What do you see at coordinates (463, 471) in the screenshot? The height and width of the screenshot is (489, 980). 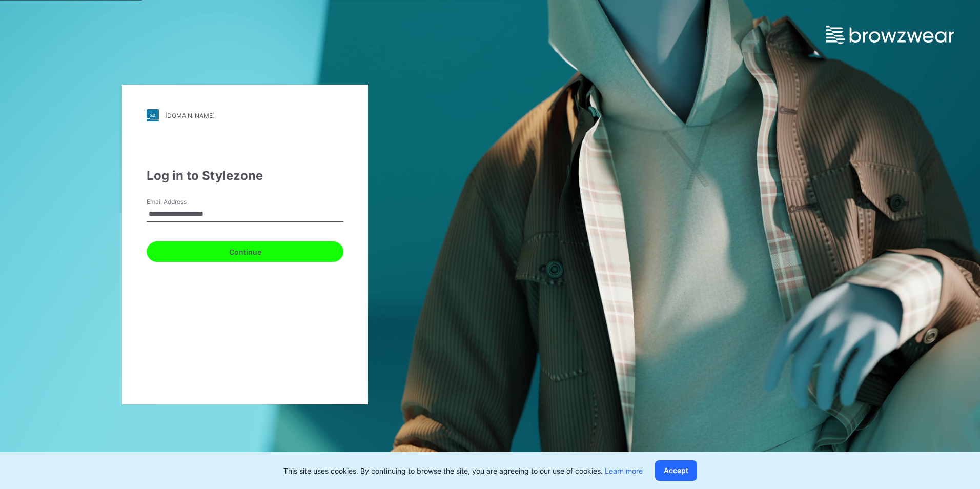 I see `p: This site uses cookies. By continuing to browse the site, you are agreeing to our use of cookies.` at bounding box center [463, 471].